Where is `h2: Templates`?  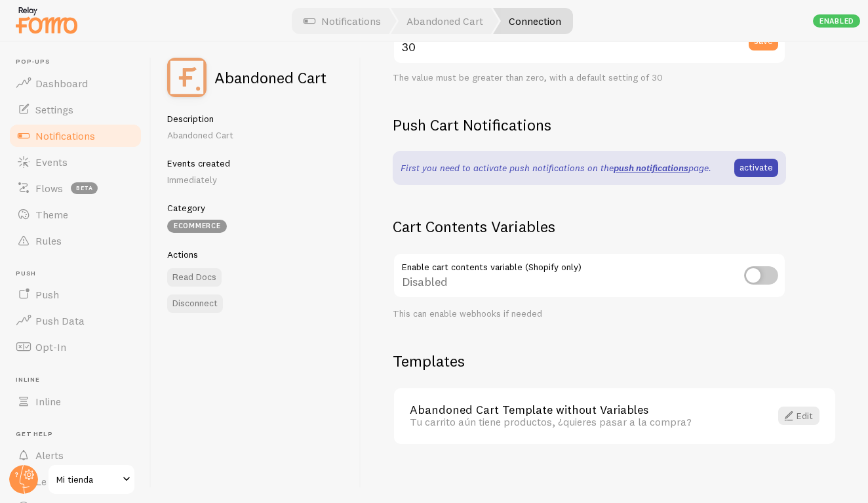 h2: Templates is located at coordinates (614, 361).